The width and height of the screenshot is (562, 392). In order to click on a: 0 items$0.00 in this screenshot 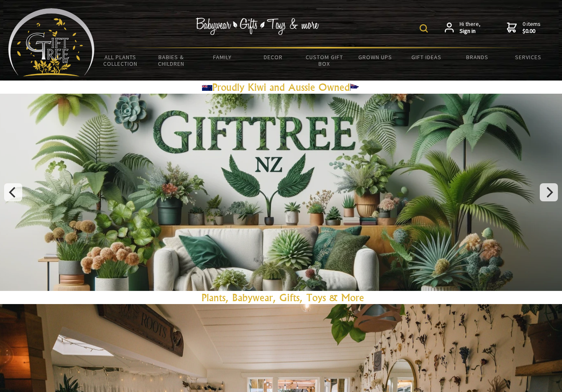, I will do `click(524, 28)`.